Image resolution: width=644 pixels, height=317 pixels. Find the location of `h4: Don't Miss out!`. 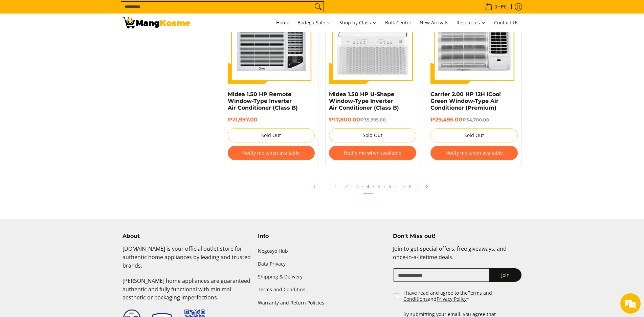

h4: Don't Miss out! is located at coordinates (457, 236).